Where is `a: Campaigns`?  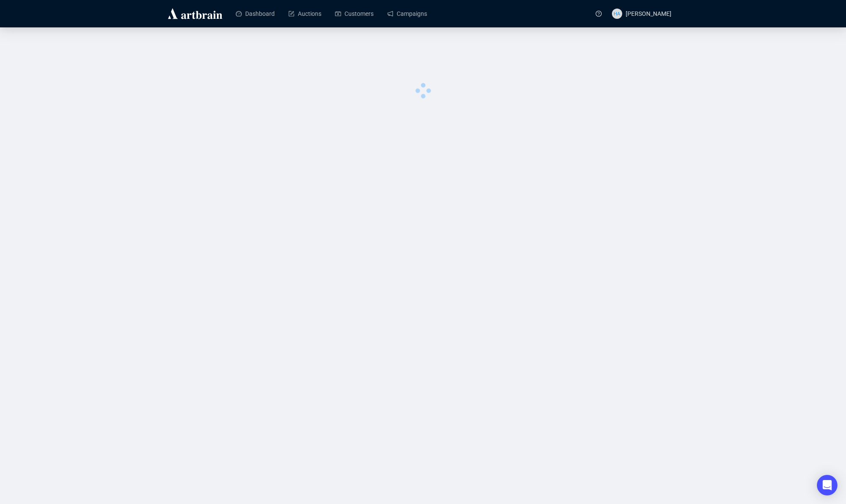 a: Campaigns is located at coordinates (407, 14).